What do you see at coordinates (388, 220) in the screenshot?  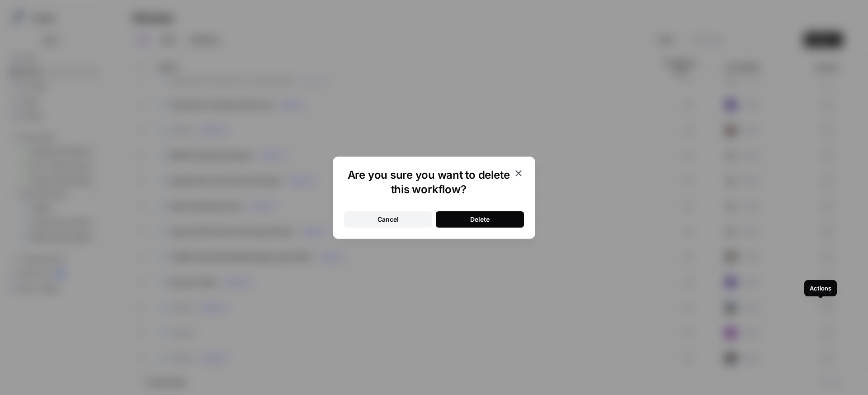 I see `button: Cancel` at bounding box center [388, 220].